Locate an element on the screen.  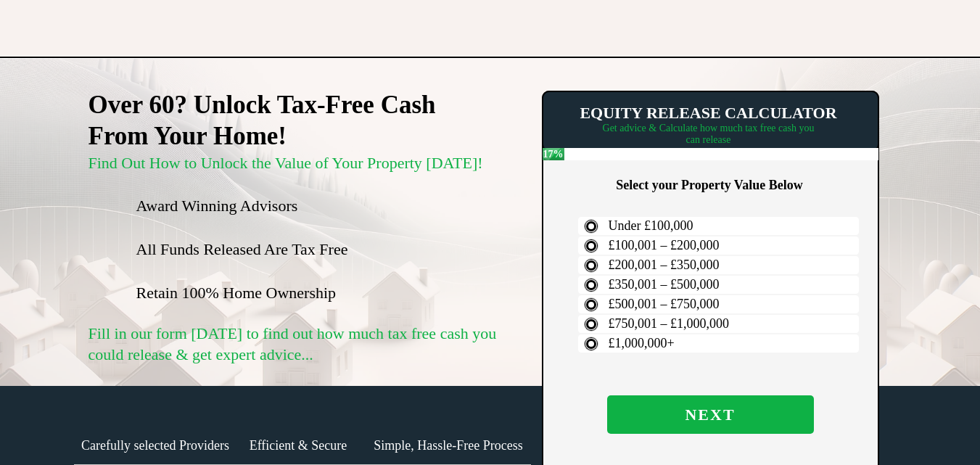
span: £1,000,000+ is located at coordinates (641, 343).